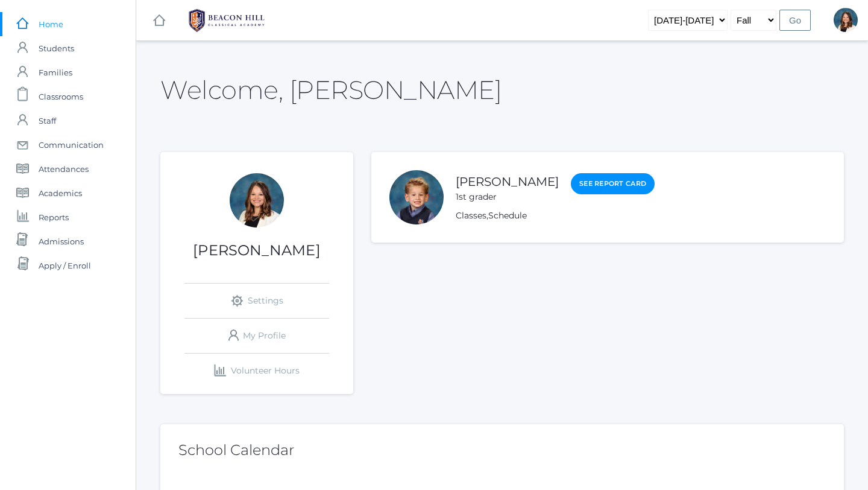 Image resolution: width=868 pixels, height=490 pixels. Describe the element at coordinates (612, 183) in the screenshot. I see `a: See Report Card` at that location.